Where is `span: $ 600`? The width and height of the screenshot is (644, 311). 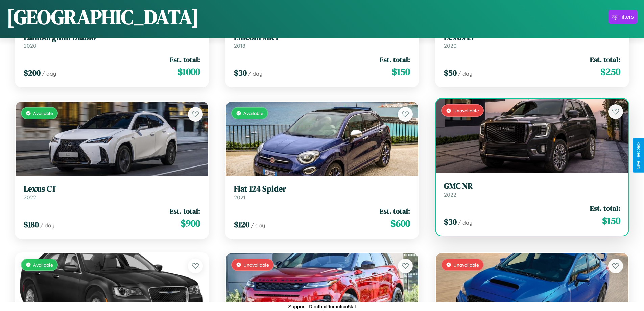 span: $ 600 is located at coordinates (400, 223).